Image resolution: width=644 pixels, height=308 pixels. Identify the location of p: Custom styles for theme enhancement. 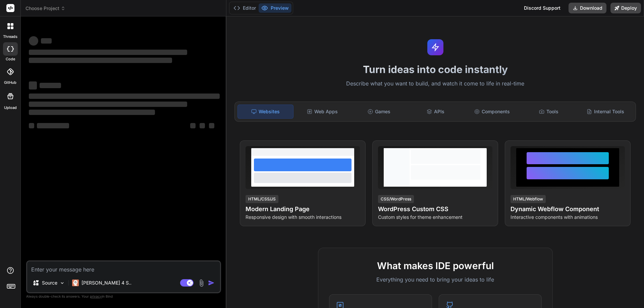
(435, 217).